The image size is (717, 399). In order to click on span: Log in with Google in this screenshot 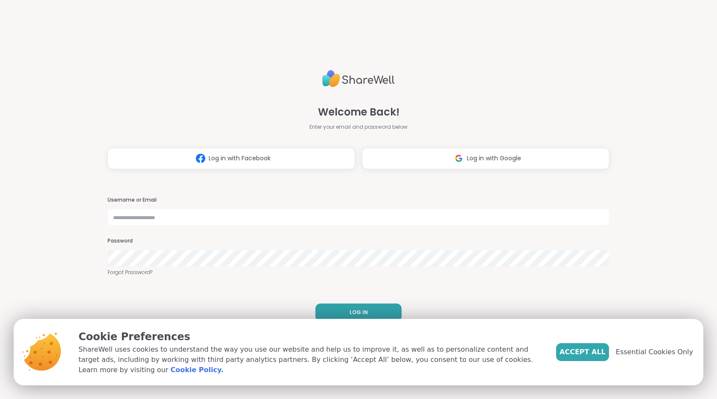, I will do `click(494, 158)`.